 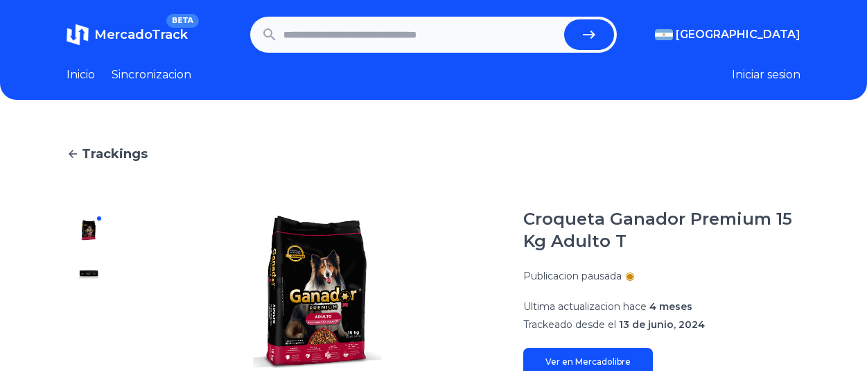 What do you see at coordinates (78, 35) in the screenshot?
I see `img: MercadoTrack` at bounding box center [78, 35].